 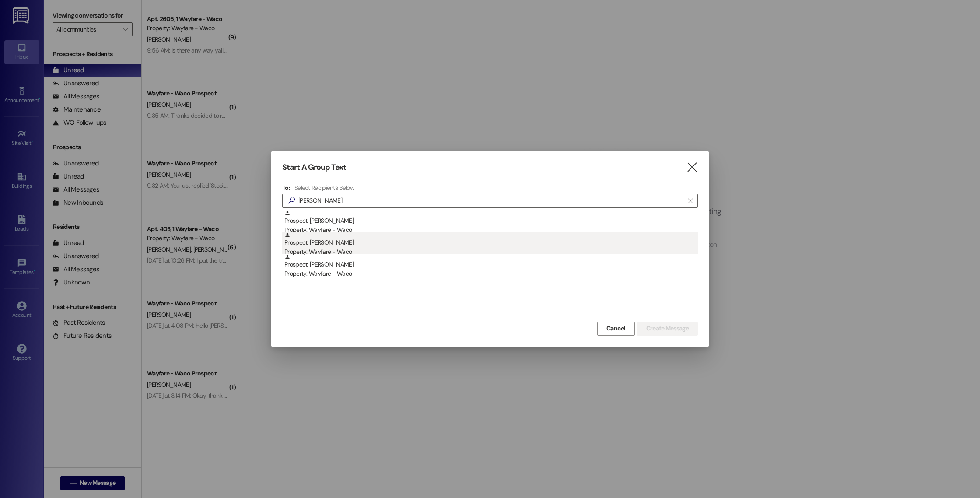 What do you see at coordinates (616, 329) in the screenshot?
I see `button: Cancel` at bounding box center [616, 329].